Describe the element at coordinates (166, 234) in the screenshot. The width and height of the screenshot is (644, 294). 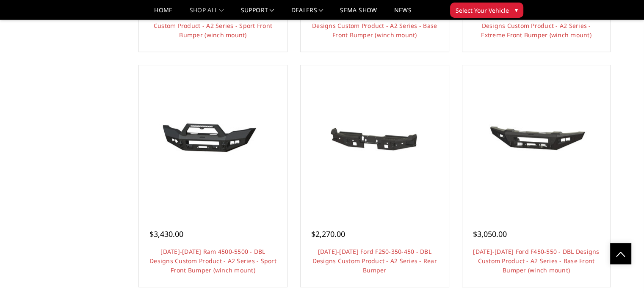
I see `span: $3,430.00` at that location.